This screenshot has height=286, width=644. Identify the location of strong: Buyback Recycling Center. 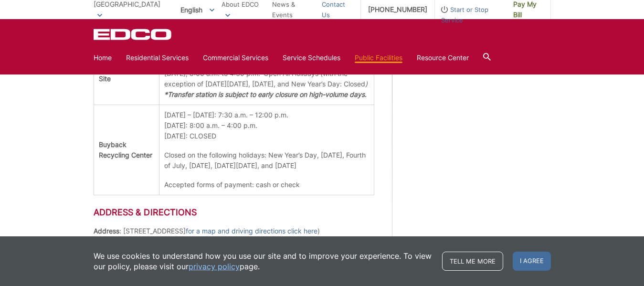
(126, 149).